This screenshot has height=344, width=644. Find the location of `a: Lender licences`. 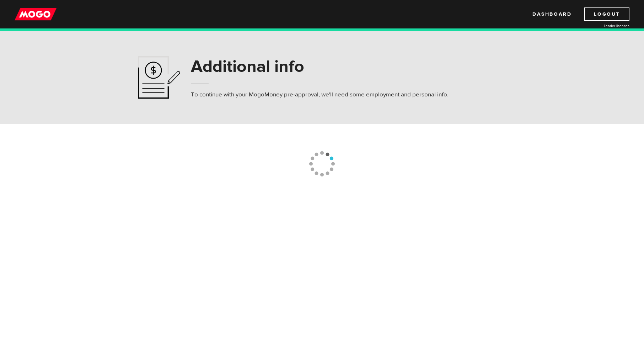

a: Lender licences is located at coordinates (602, 26).